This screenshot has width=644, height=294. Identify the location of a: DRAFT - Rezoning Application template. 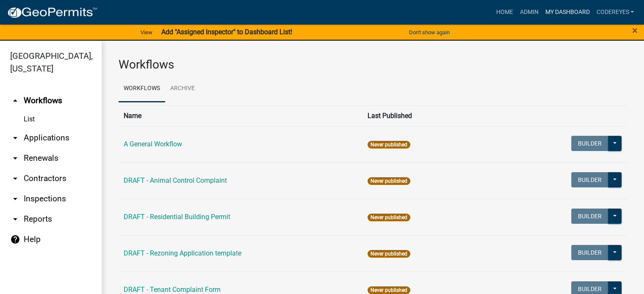
(183, 253).